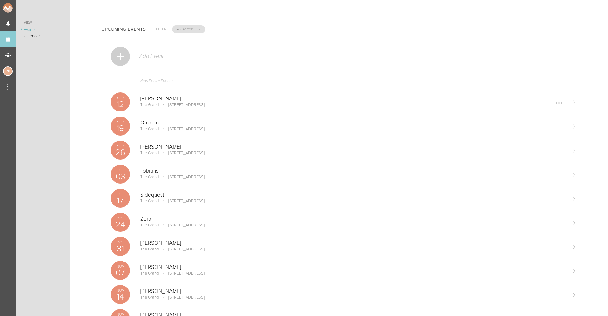  What do you see at coordinates (123, 29) in the screenshot?
I see `h4: Upcoming Events` at bounding box center [123, 29].